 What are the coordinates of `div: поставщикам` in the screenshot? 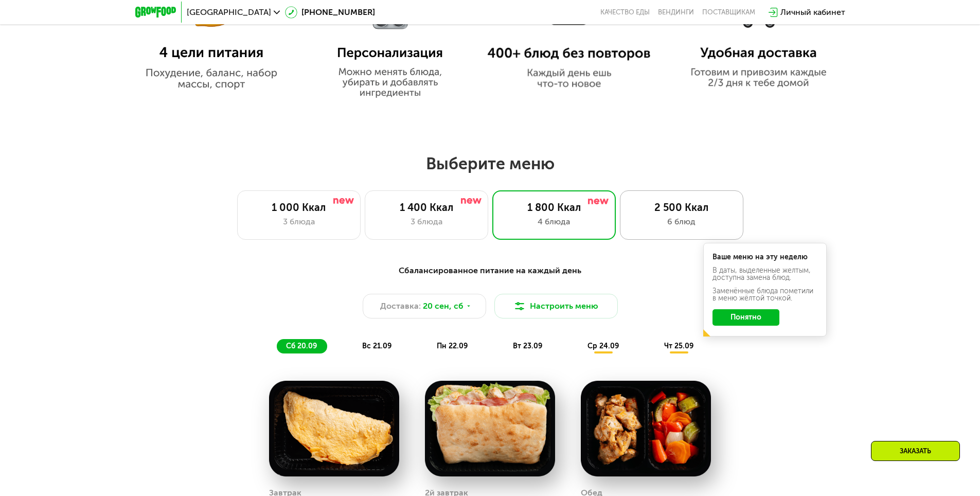 It's located at (728, 12).